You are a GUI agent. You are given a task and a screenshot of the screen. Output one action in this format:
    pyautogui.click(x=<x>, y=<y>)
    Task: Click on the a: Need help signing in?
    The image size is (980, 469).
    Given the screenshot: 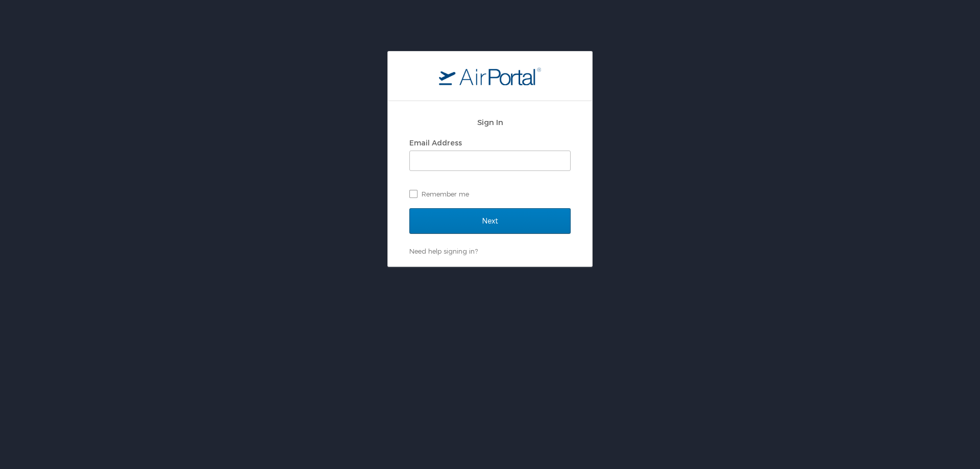 What is the action you would take?
    pyautogui.click(x=444, y=251)
    